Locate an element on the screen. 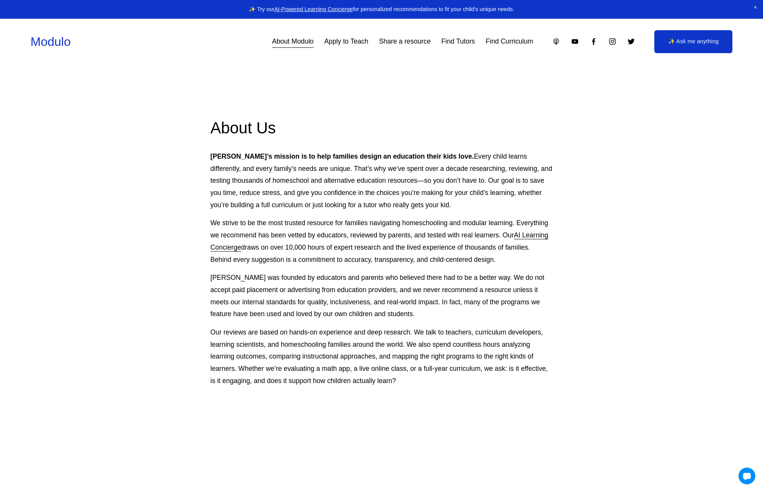 This screenshot has width=763, height=492. a: AI-Powered Learning Concierge is located at coordinates (313, 9).